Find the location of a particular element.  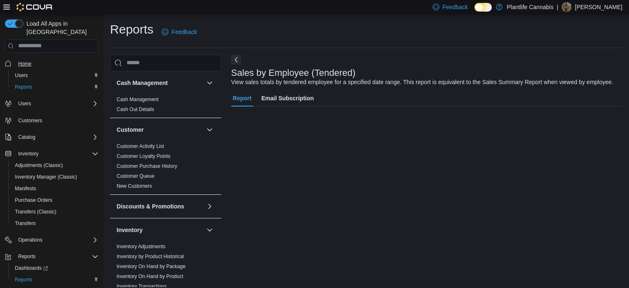

span: Customer Purchase History is located at coordinates (147, 166).